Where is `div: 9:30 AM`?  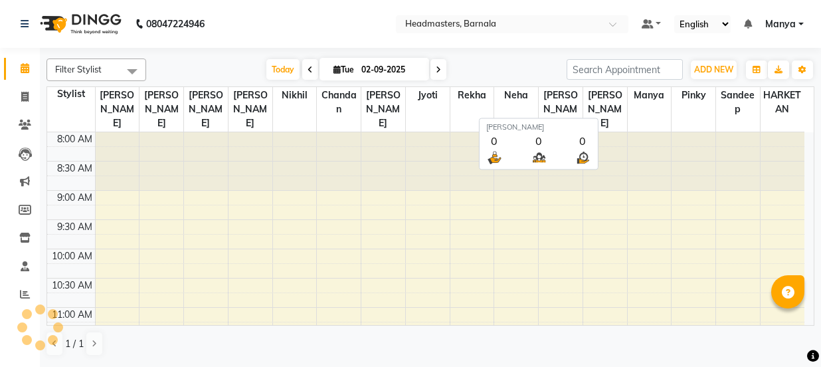 div: 9:30 AM is located at coordinates (74, 227).